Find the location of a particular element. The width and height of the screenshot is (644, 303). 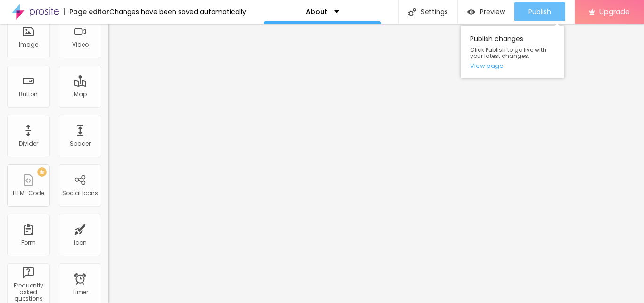

button: Publish is located at coordinates (540, 12).